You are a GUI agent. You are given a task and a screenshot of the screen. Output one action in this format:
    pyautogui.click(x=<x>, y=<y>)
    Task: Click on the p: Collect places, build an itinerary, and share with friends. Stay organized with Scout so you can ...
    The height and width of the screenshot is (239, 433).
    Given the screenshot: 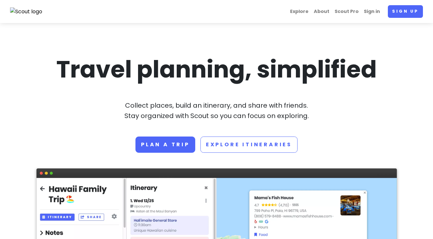 What is the action you would take?
    pyautogui.click(x=217, y=111)
    